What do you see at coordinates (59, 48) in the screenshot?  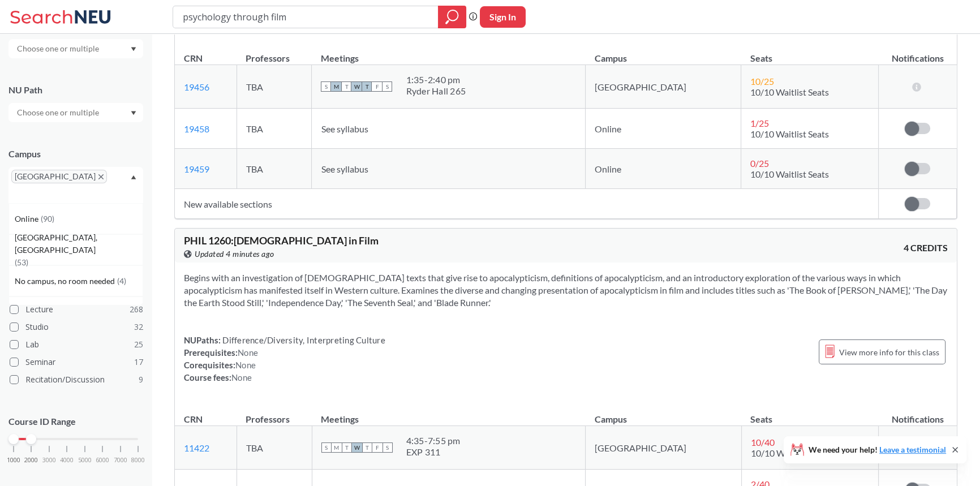 I see `input: Choose one or multiple` at bounding box center [59, 48].